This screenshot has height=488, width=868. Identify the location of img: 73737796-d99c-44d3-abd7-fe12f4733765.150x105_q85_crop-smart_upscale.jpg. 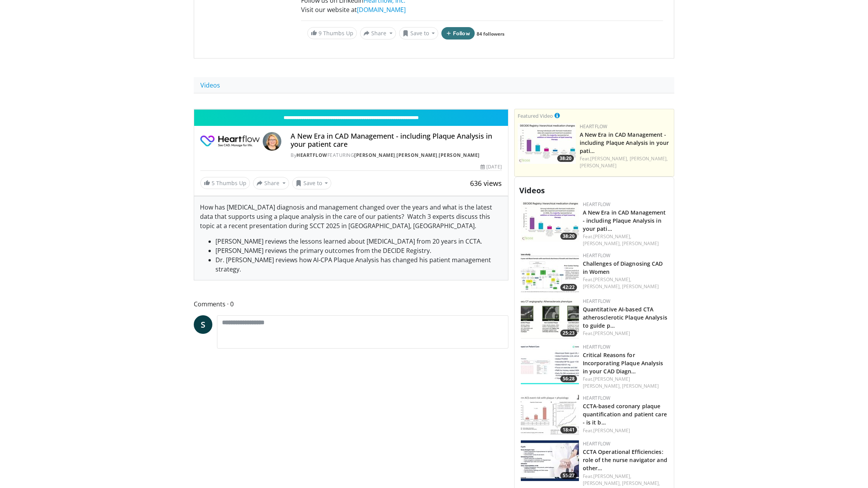
(550, 415).